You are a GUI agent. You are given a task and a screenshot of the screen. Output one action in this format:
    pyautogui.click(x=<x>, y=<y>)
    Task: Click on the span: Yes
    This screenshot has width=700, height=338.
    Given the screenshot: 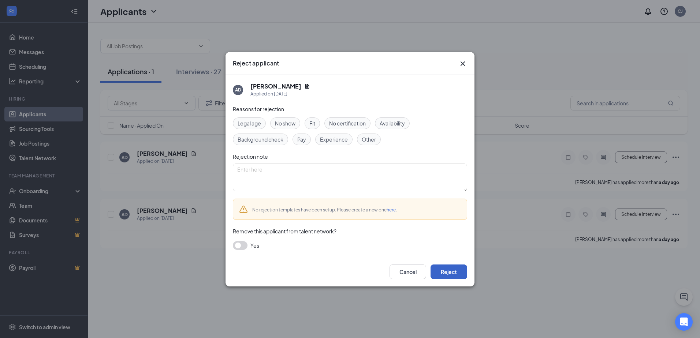 What is the action you would take?
    pyautogui.click(x=255, y=245)
    